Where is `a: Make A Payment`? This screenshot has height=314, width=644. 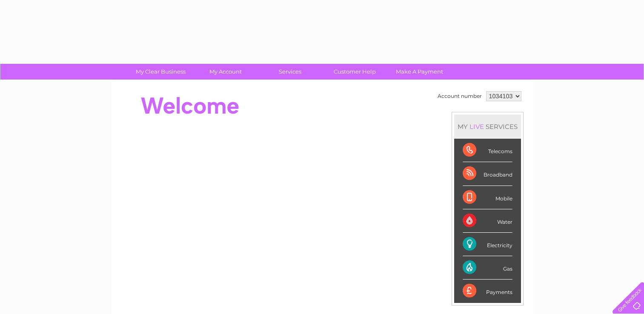 a: Make A Payment is located at coordinates (419, 72).